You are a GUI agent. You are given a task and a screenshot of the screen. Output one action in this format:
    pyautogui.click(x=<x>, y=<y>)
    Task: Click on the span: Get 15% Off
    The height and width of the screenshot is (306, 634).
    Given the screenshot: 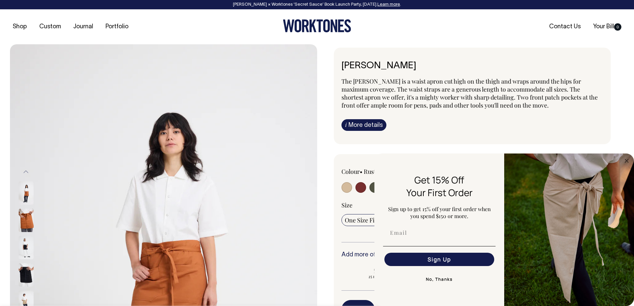 What is the action you would take?
    pyautogui.click(x=439, y=180)
    